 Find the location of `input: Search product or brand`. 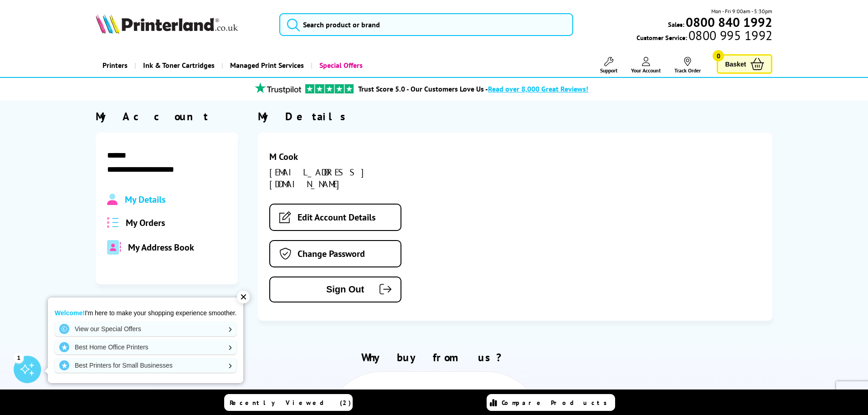

input: Search product or brand is located at coordinates (426, 25).